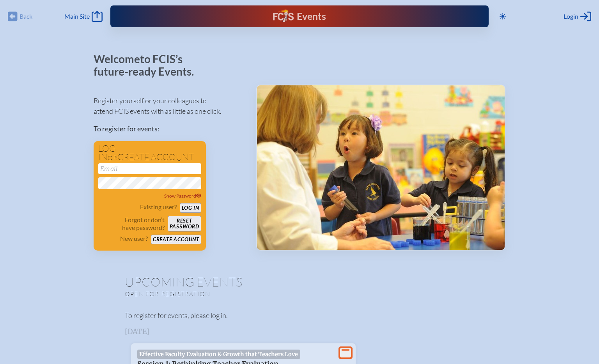  Describe the element at coordinates (300, 315) in the screenshot. I see `p: To register for events, please log in.` at that location.